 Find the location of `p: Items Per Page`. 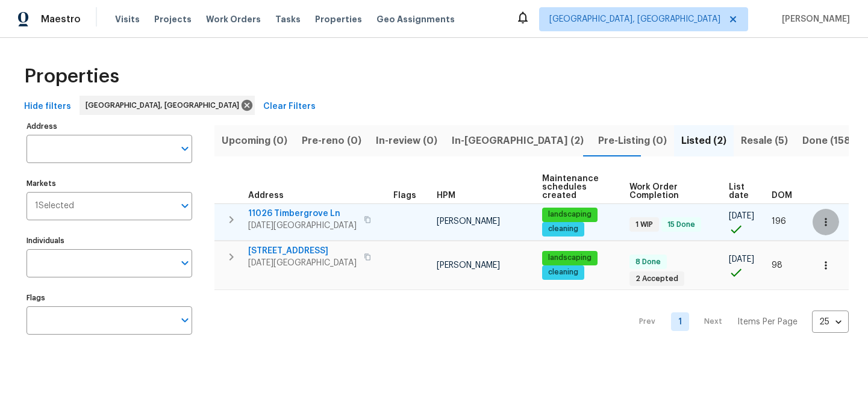

p: Items Per Page is located at coordinates (768, 322).